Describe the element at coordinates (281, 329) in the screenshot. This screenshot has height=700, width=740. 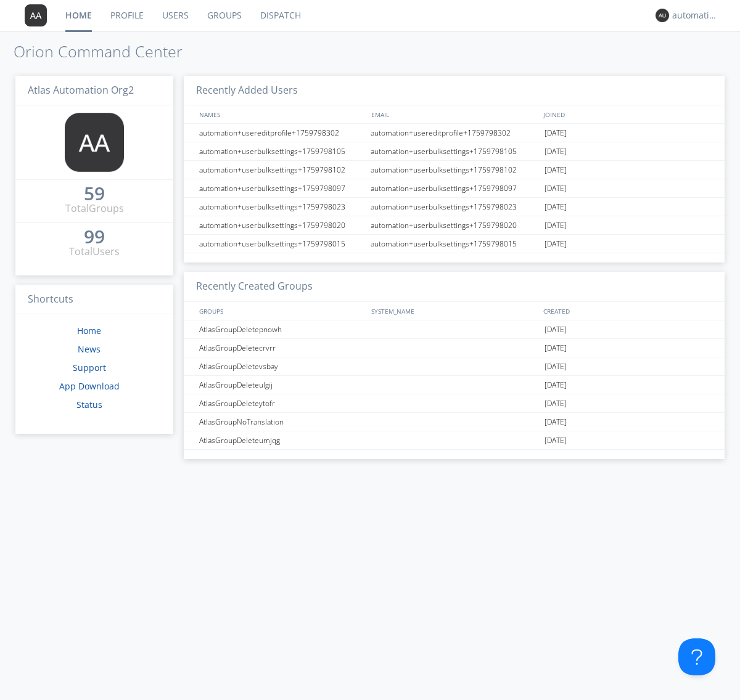
I see `div: AtlasGroupDeletepnowh` at that location.